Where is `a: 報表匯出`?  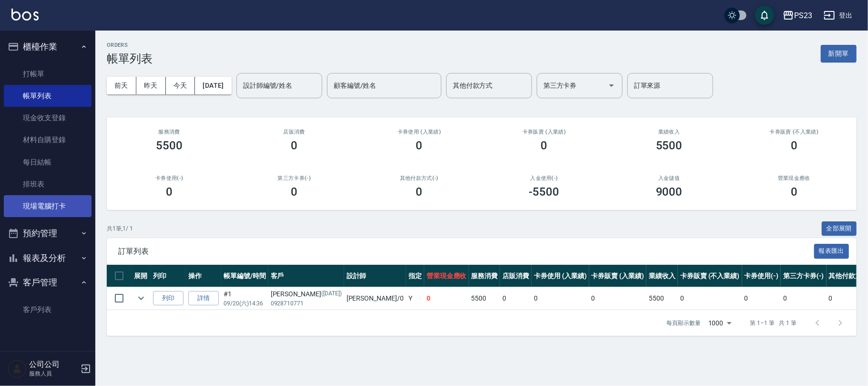
a: 報表匯出 is located at coordinates (832, 251).